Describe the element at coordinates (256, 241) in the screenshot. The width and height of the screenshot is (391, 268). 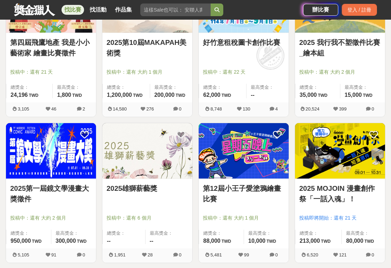
I see `span: 10,000` at that location.